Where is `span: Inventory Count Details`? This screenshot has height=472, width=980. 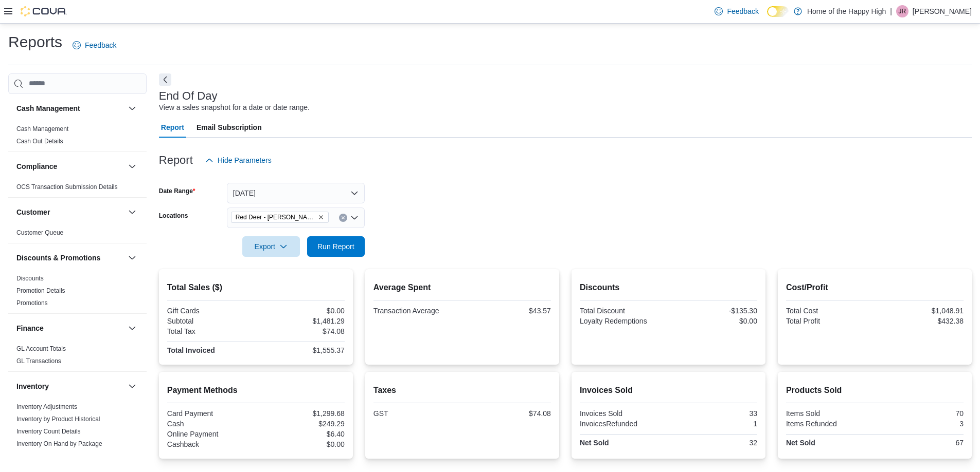 span: Inventory Count Details is located at coordinates (48, 432).